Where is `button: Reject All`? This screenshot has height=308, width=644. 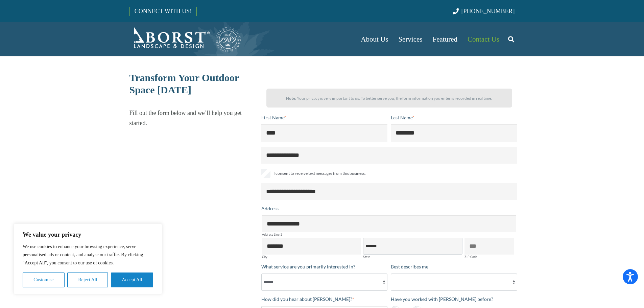
button: Reject All is located at coordinates (88, 280).